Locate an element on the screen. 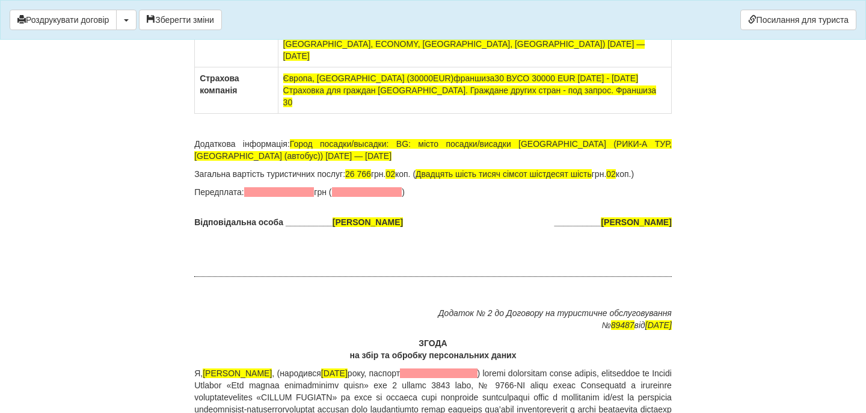 Image resolution: width=866 pixels, height=413 pixels. p: Додаток № 2 до Договору на туристичне обслуговування № від is located at coordinates (433, 319).